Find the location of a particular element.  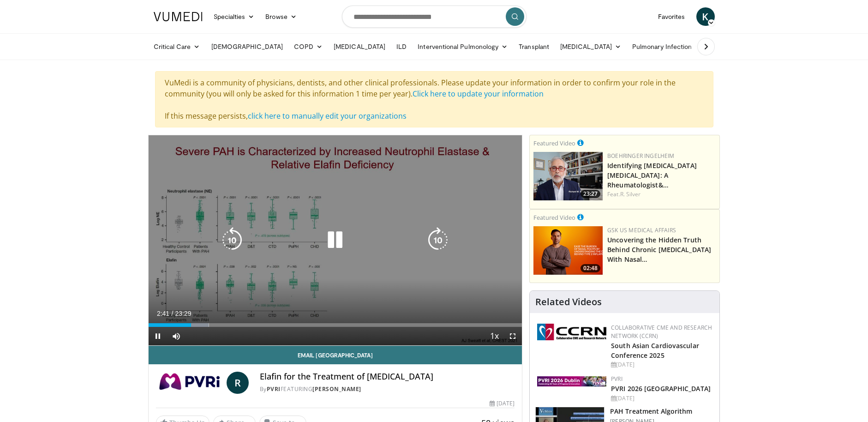

img: a04ee3ba-8487-4636-b0fb-5e8d268f3737.png.150x105_q85_autocrop_double_scale_upscale_version-0.2.png is located at coordinates (572, 332).